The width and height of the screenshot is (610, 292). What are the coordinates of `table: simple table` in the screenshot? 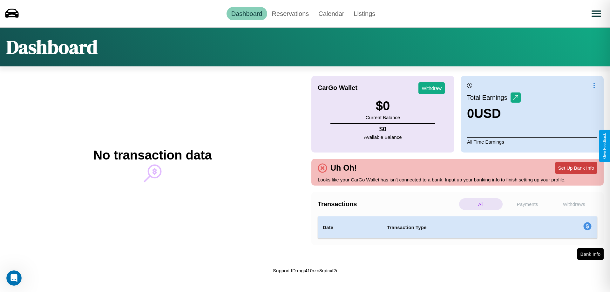 It's located at (457, 227).